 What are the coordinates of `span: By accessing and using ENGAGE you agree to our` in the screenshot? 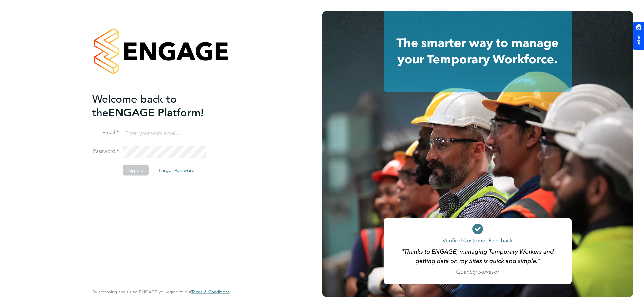 It's located at (161, 292).